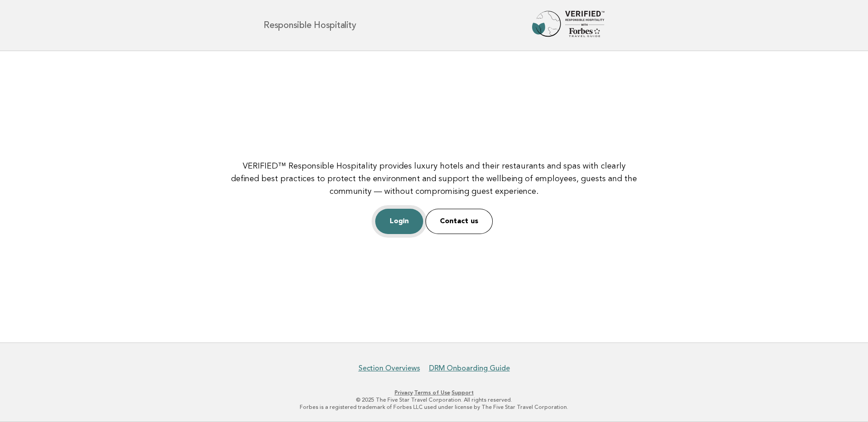 The height and width of the screenshot is (422, 868). Describe the element at coordinates (458, 221) in the screenshot. I see `a: Contact us` at that location.